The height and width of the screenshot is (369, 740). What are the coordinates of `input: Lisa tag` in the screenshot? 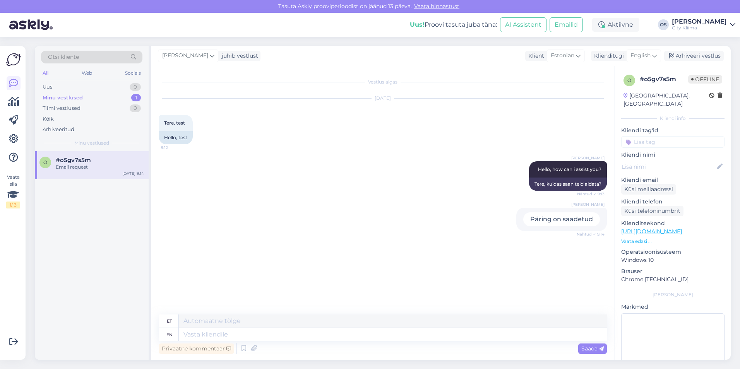 It's located at (673, 142).